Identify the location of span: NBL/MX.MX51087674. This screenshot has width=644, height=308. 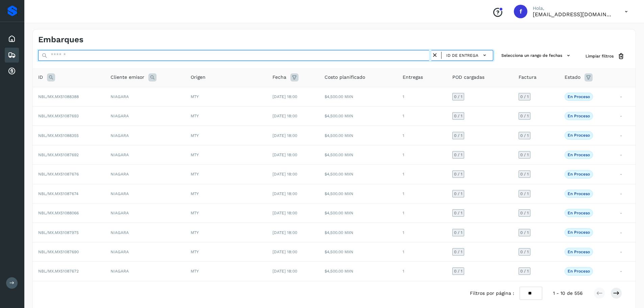
(58, 194).